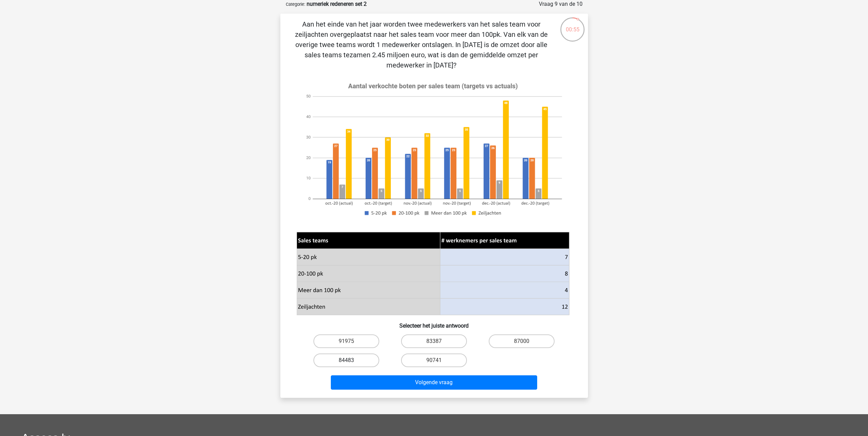 Image resolution: width=868 pixels, height=436 pixels. I want to click on button: Volgende vraag, so click(434, 382).